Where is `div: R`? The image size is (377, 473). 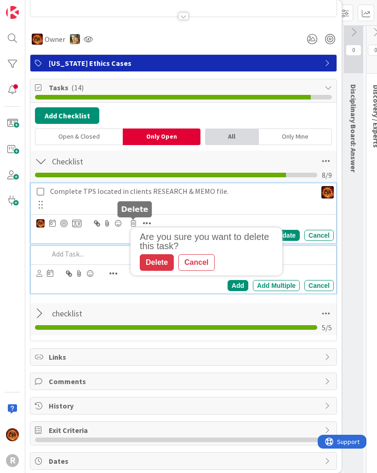
div: R is located at coordinates (12, 460).